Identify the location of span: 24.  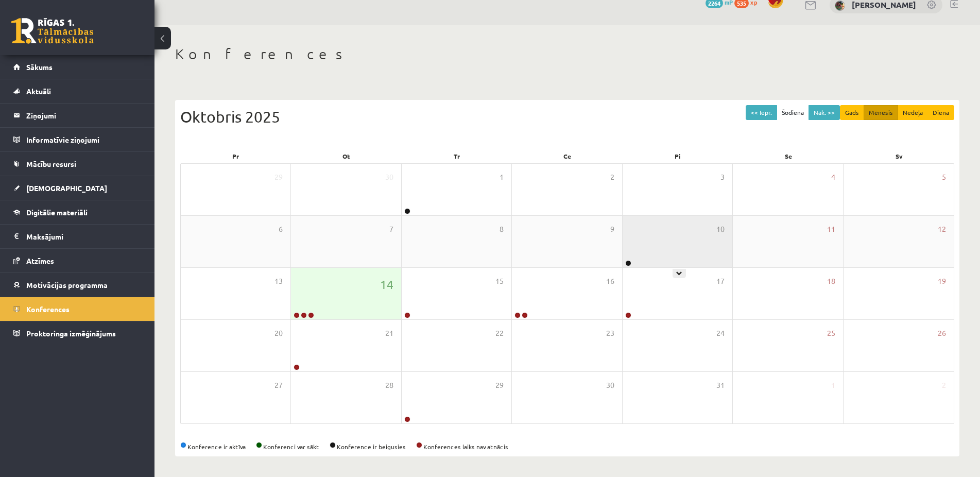
(720, 334).